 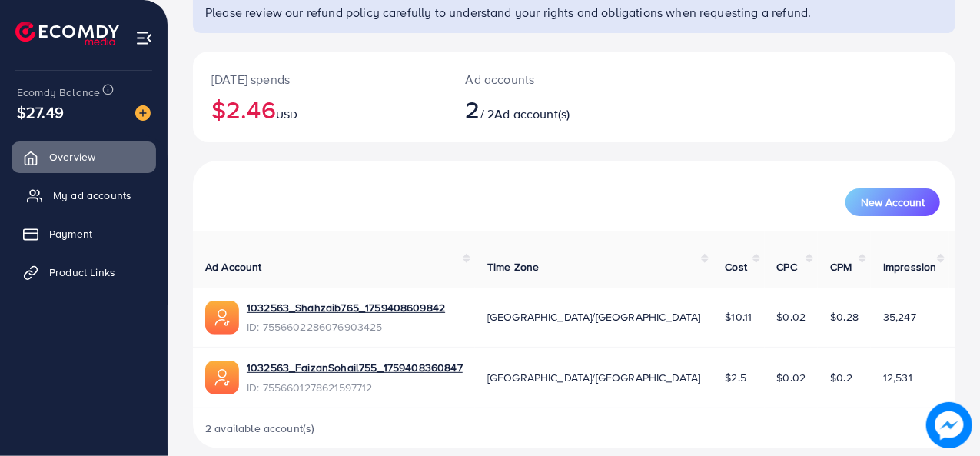 I want to click on span: ID: 7556601278621597712, so click(x=354, y=388).